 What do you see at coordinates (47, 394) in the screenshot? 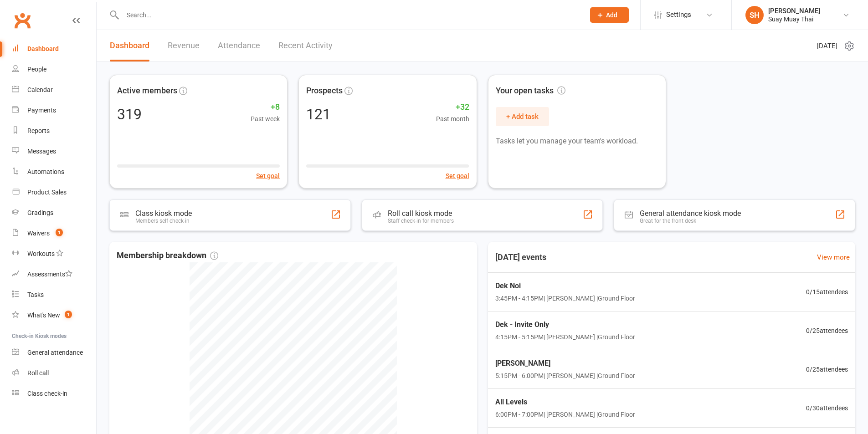
I see `div: Class check-in` at bounding box center [47, 394].